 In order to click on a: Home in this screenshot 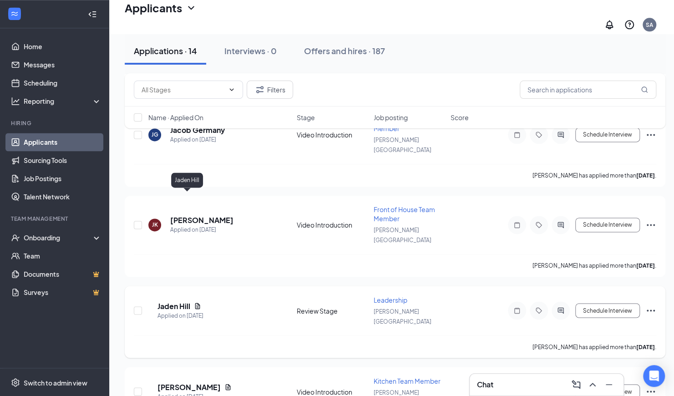, I will do `click(62, 46)`.